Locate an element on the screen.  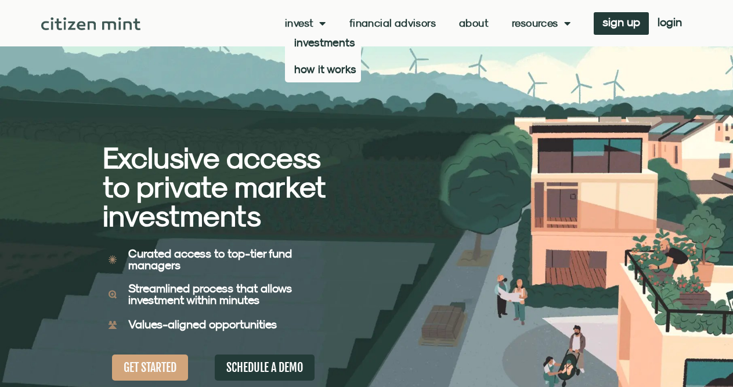
span: sign up is located at coordinates (621, 22).